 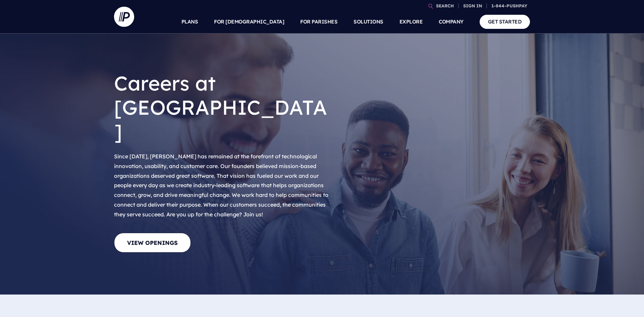 What do you see at coordinates (368, 22) in the screenshot?
I see `a: SOLUTIONS` at bounding box center [368, 22].